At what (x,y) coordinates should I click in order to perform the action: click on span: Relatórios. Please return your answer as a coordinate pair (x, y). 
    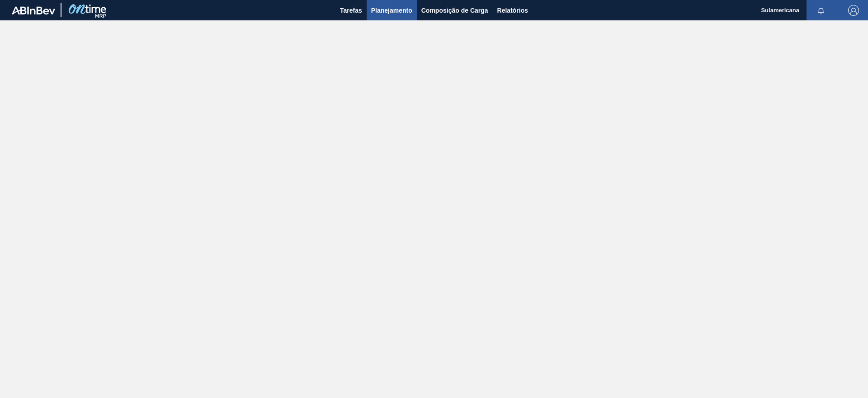
    Looking at the image, I should click on (513, 11).